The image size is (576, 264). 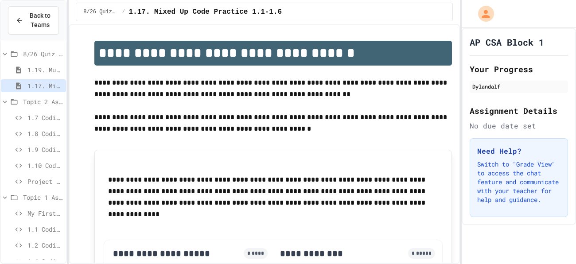 I want to click on div: My Account, so click(x=483, y=14).